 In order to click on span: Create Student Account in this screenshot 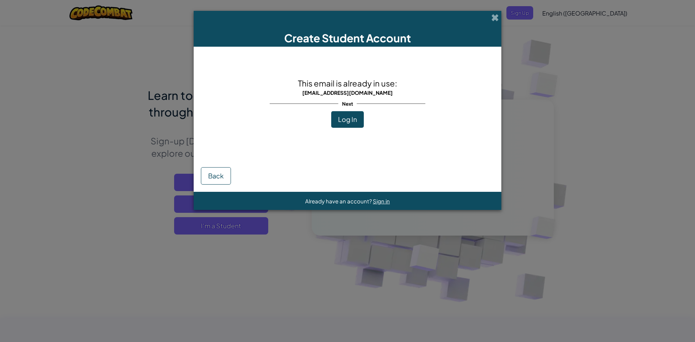, I will do `click(348, 38)`.